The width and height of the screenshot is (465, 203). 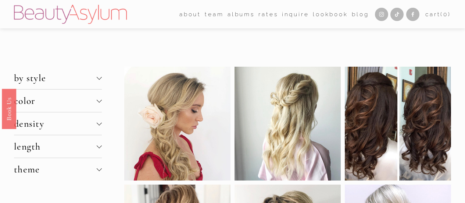 I want to click on span: density, so click(x=55, y=123).